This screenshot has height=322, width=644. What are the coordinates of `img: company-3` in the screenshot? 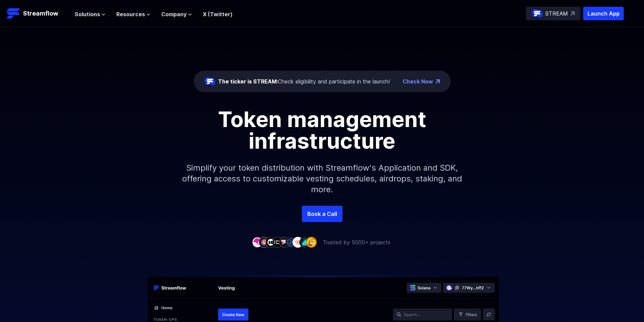 It's located at (270, 242).